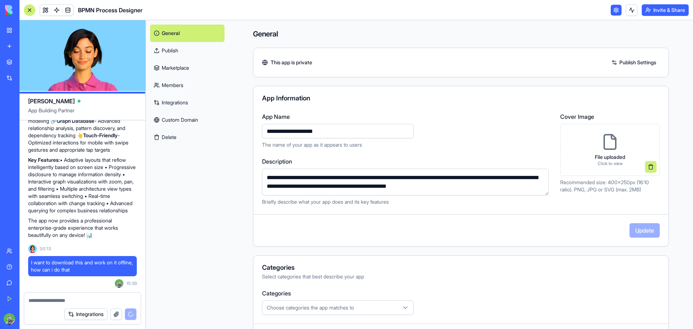 This screenshot has width=693, height=329. What do you see at coordinates (407, 145) in the screenshot?
I see `p: The name of your app as it appears to users` at bounding box center [407, 145].